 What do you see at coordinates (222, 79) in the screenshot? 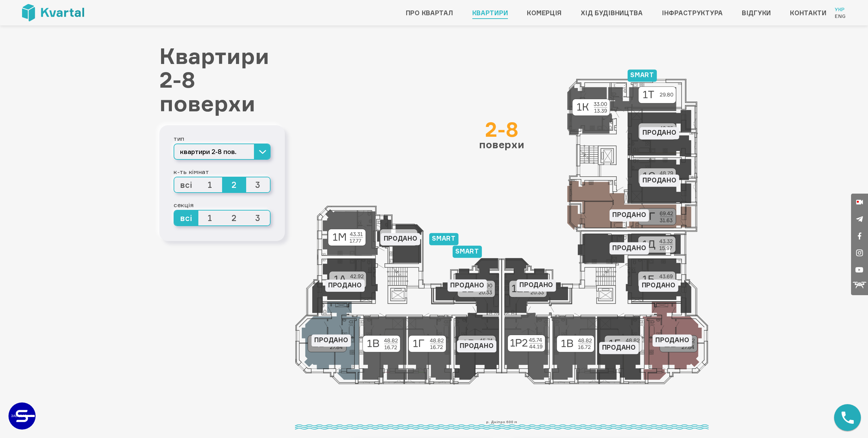
I see `h1: Квартири 2-8 поверхи` at bounding box center [222, 79].